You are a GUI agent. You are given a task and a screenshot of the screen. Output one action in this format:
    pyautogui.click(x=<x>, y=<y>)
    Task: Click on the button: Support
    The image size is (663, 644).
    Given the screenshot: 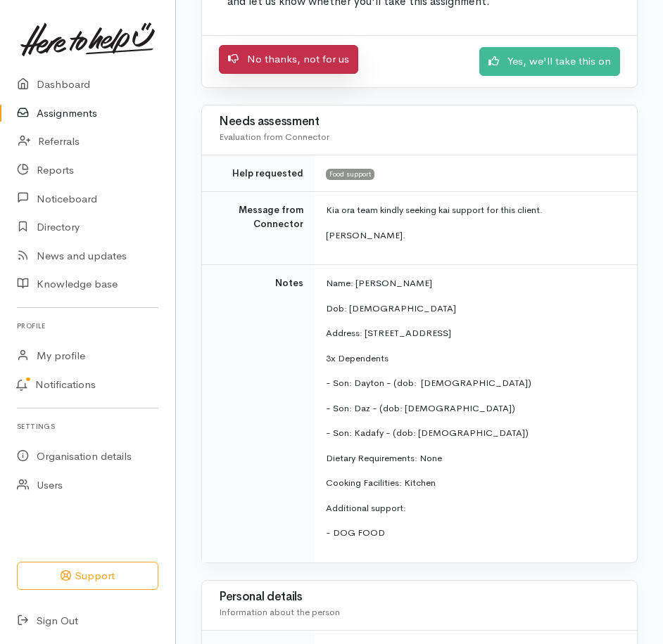 What is the action you would take?
    pyautogui.click(x=87, y=576)
    